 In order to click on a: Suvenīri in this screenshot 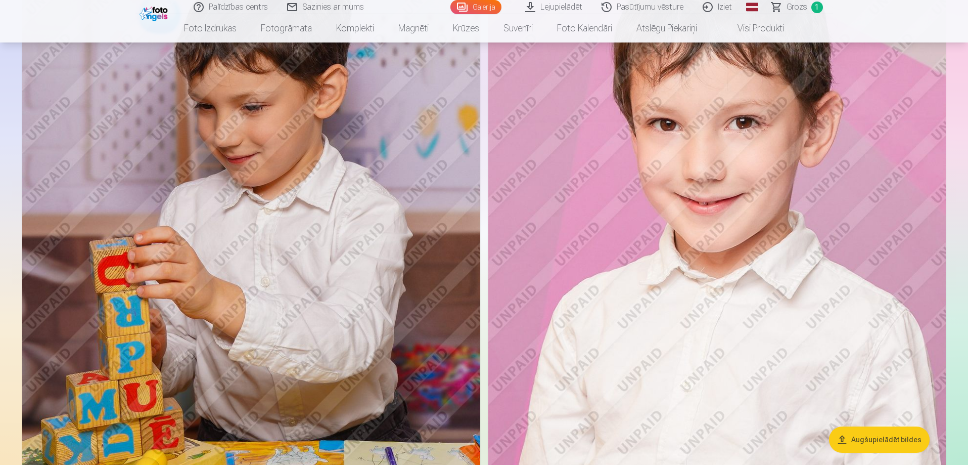, I will do `click(518, 28)`.